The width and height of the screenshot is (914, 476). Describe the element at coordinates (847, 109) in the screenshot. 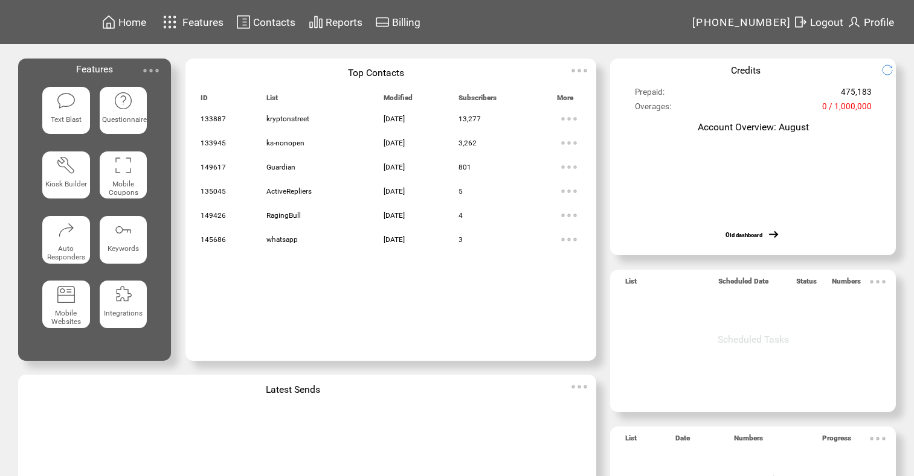

I see `span: 0 / 1,000,000` at that location.